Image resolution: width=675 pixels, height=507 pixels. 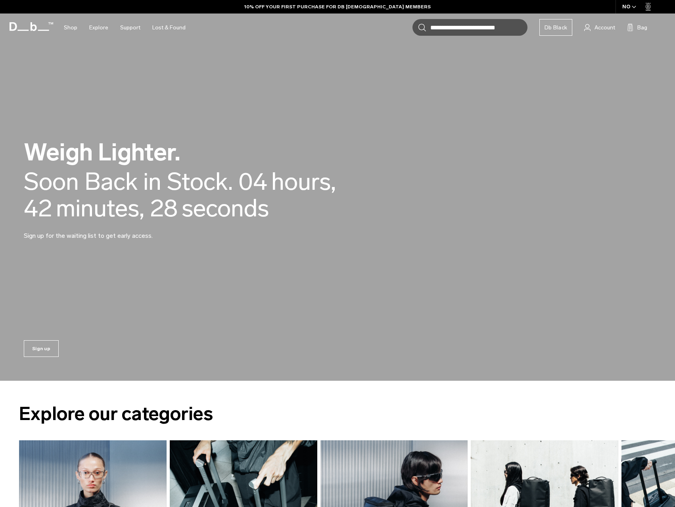 What do you see at coordinates (164, 208) in the screenshot?
I see `span: 28` at bounding box center [164, 208].